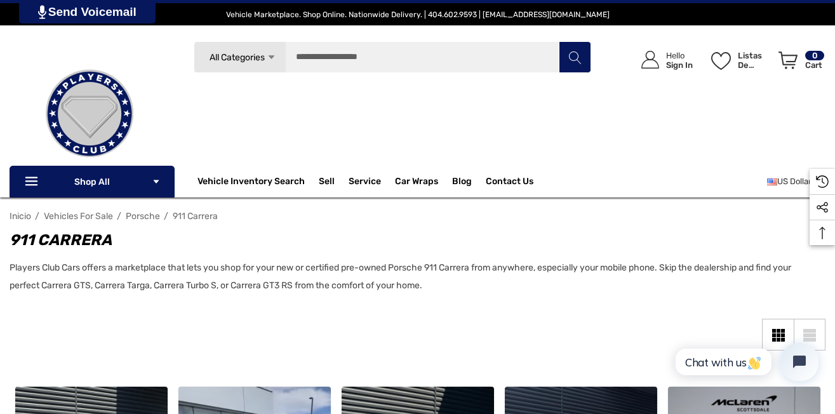 Image resolution: width=835 pixels, height=414 pixels. Describe the element at coordinates (333, 182) in the screenshot. I see `a: Sell` at that location.